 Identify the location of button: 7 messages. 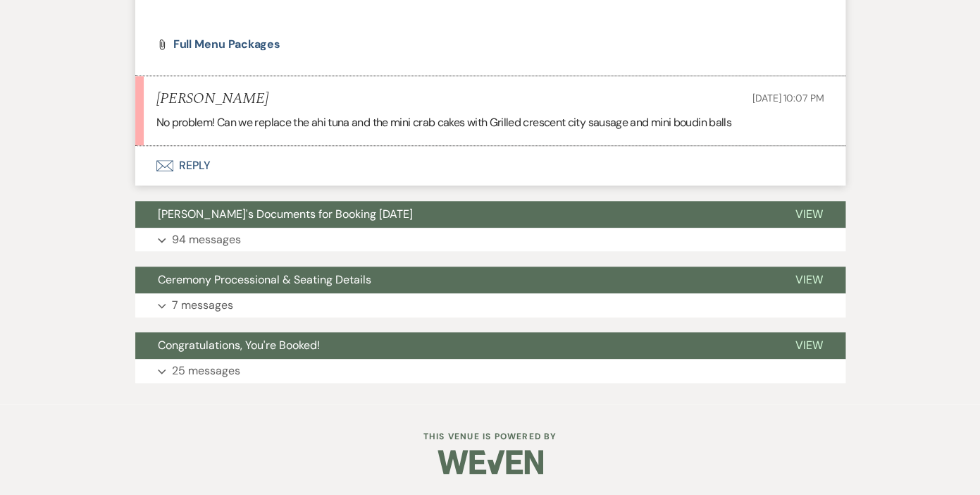
(490, 305).